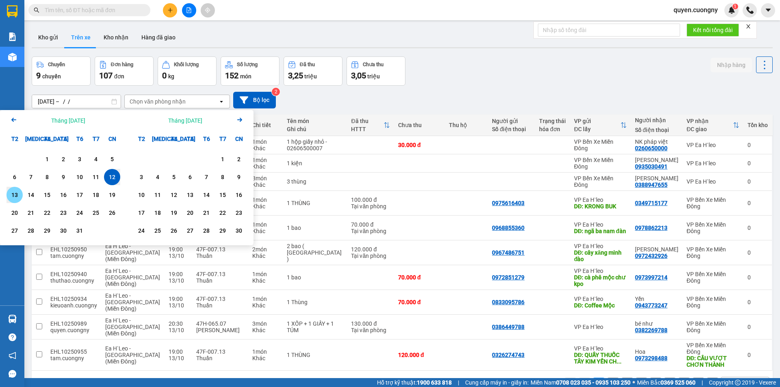  I want to click on div: 70.000 đ, so click(371, 225).